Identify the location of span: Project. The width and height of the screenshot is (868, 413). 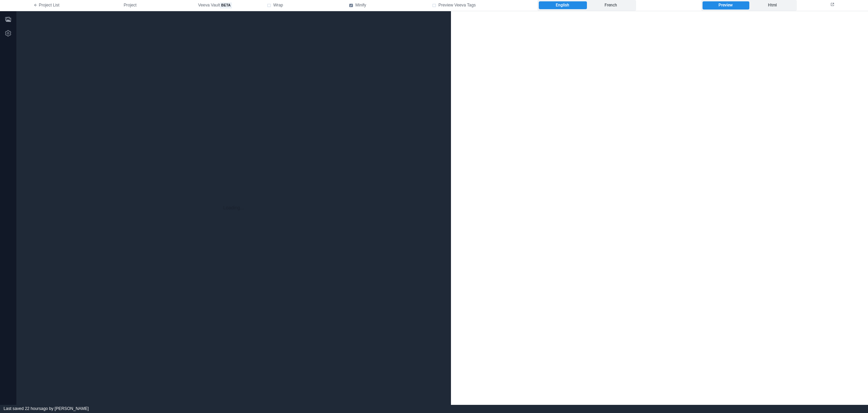
(130, 6).